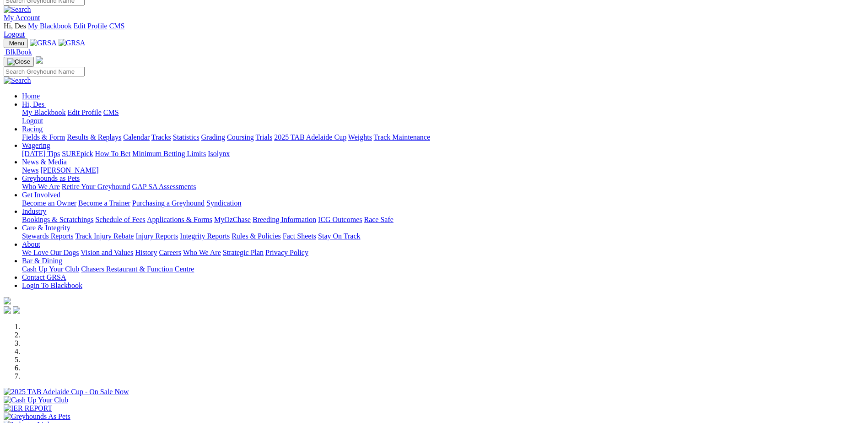 This screenshot has height=423, width=868. What do you see at coordinates (22, 18) in the screenshot?
I see `a: My Account` at bounding box center [22, 18].